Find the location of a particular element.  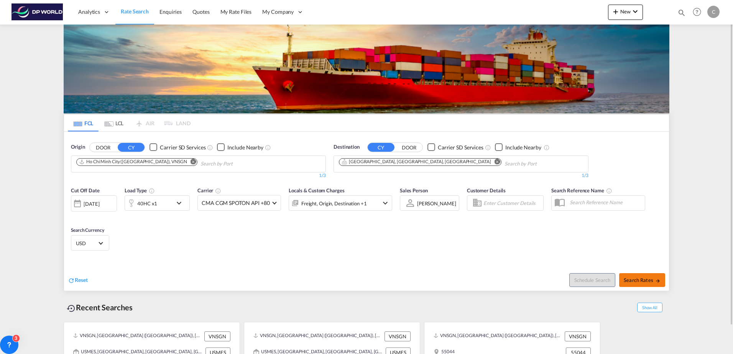

button: Search Ratesicon-arrow-right is located at coordinates (642, 280).